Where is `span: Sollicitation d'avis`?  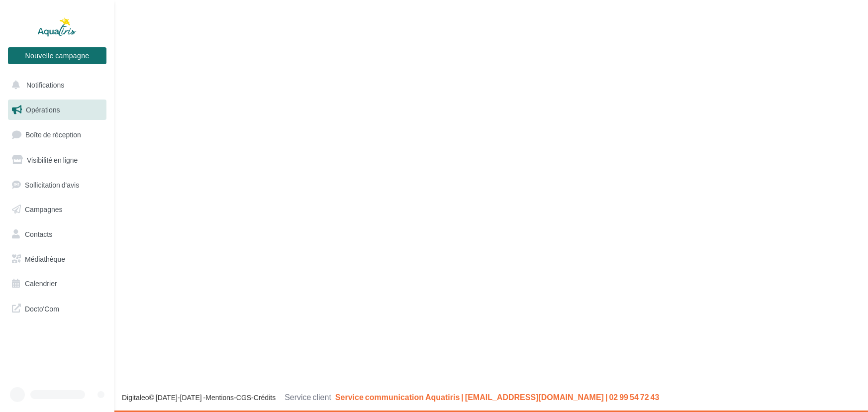 span: Sollicitation d'avis is located at coordinates (52, 184).